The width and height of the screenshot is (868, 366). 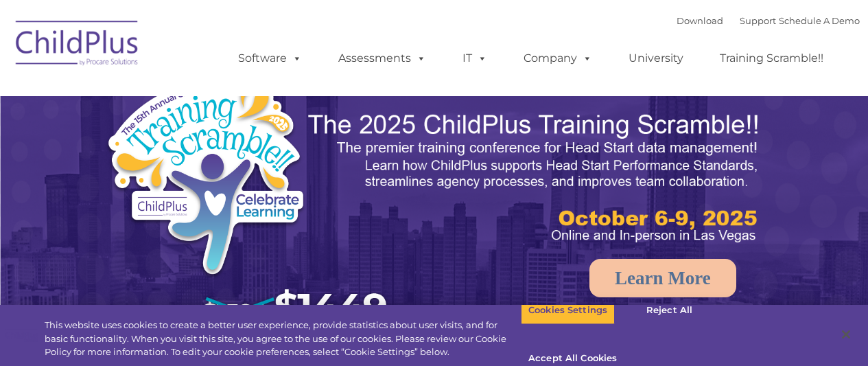 I want to click on button: Reject All, so click(x=669, y=311).